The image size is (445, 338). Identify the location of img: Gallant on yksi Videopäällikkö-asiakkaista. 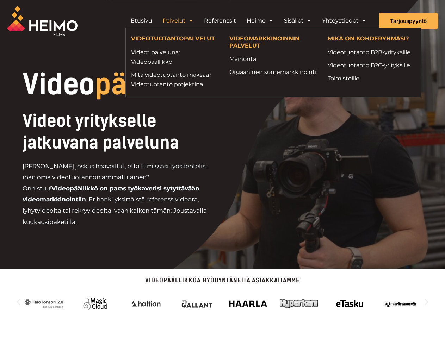
(197, 304).